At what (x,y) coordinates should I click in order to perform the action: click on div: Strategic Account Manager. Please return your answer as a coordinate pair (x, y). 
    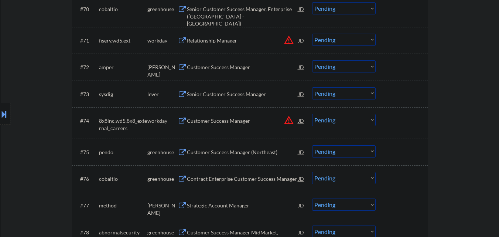
    Looking at the image, I should click on (242, 205).